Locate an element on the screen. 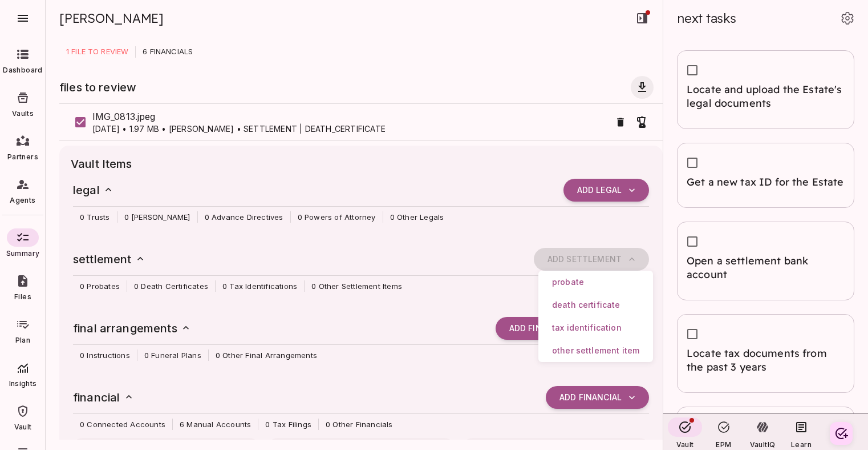 The width and height of the screenshot is (868, 450). span: Open a settlement bank account is located at coordinates (765, 268).